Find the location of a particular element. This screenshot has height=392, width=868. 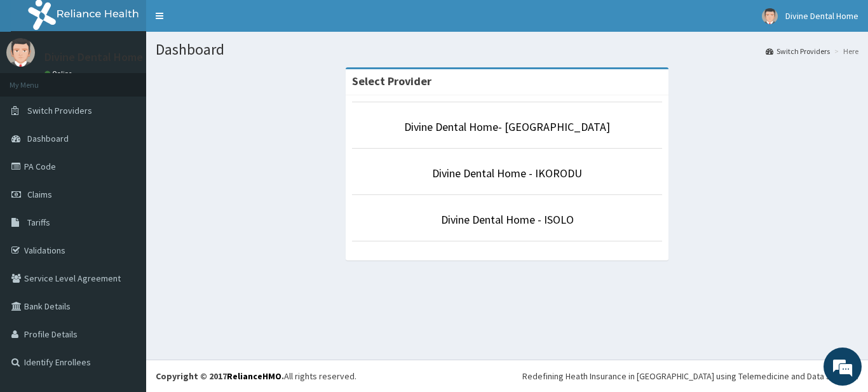

a: Divine Dental Home - IKORODU is located at coordinates (507, 173).